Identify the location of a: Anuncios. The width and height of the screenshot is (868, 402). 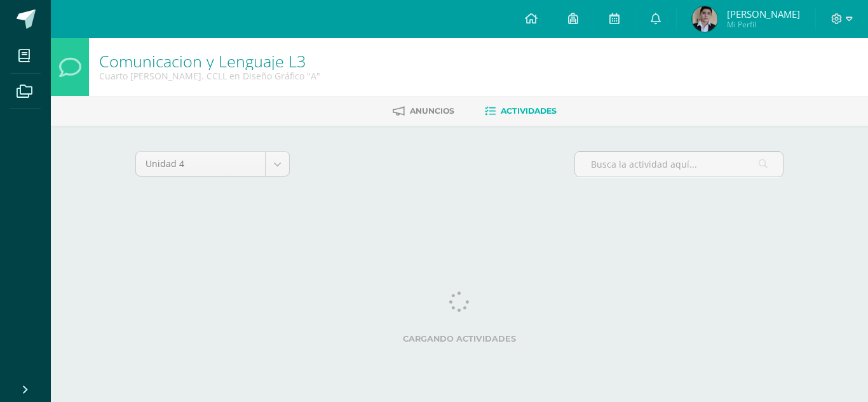
(423, 111).